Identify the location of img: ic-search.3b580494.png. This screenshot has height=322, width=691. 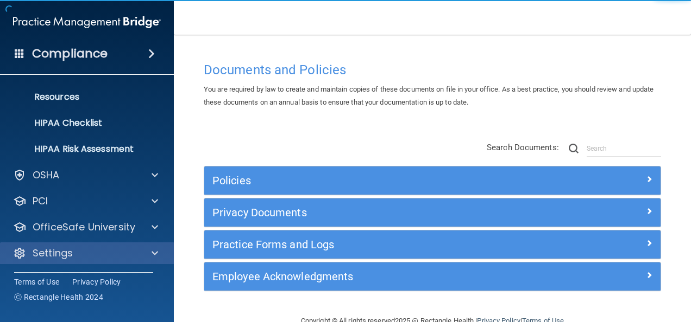
(573, 149).